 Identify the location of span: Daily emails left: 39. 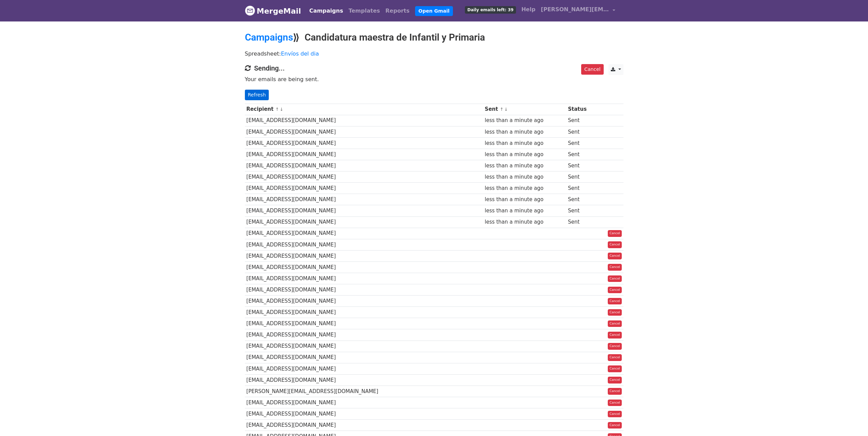
(490, 10).